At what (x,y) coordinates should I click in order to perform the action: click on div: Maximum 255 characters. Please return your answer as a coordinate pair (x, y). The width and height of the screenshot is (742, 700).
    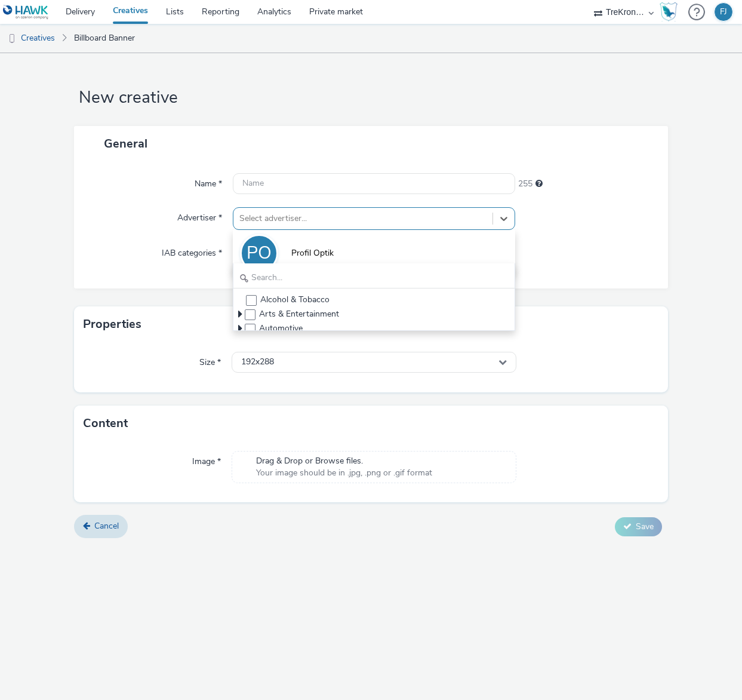
    Looking at the image, I should click on (539, 184).